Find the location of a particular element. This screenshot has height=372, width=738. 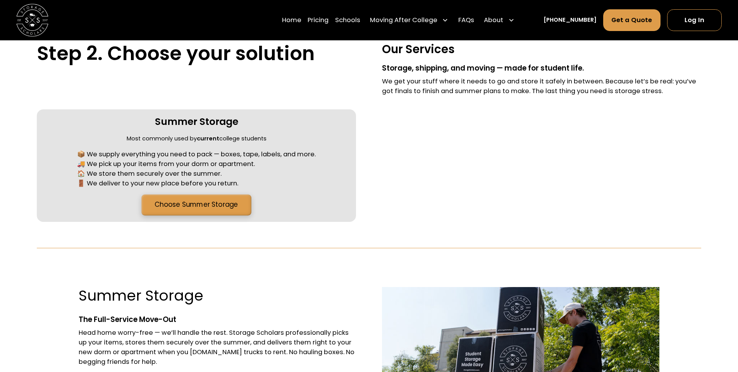

a: Pricing is located at coordinates (318, 20).